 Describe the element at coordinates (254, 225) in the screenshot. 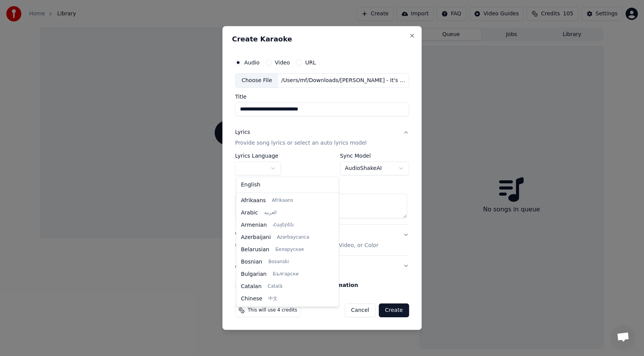

I see `span: Armenian` at that location.